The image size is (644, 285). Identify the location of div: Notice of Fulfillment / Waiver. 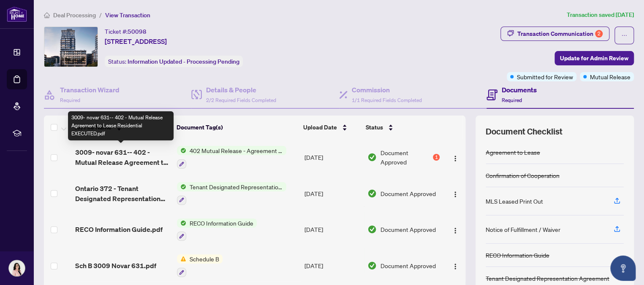
(523, 229).